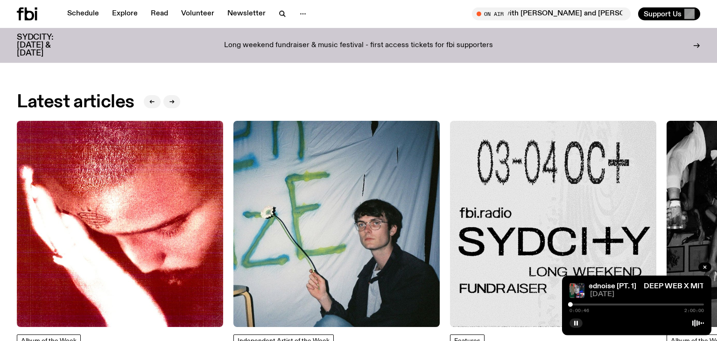 The height and width of the screenshot is (341, 717). I want to click on span: Support Us, so click(662, 14).